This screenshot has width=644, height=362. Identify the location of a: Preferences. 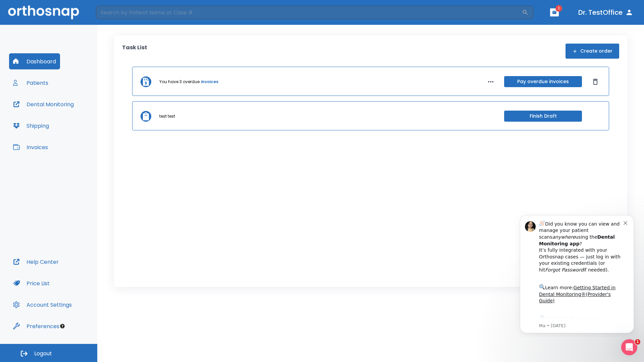
(36, 327).